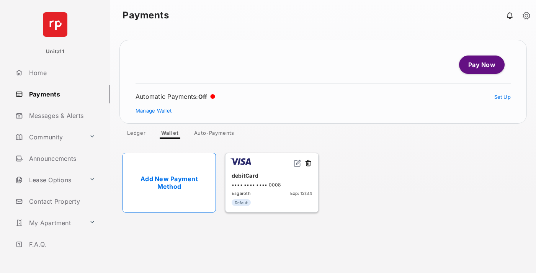 This screenshot has width=536, height=273. I want to click on strong: Payments, so click(146, 15).